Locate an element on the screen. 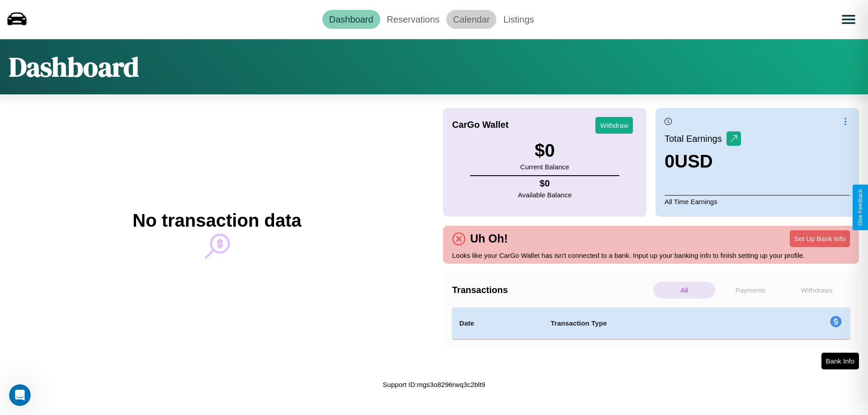 The image size is (868, 415). h4: Transaction Type is located at coordinates (653, 324).